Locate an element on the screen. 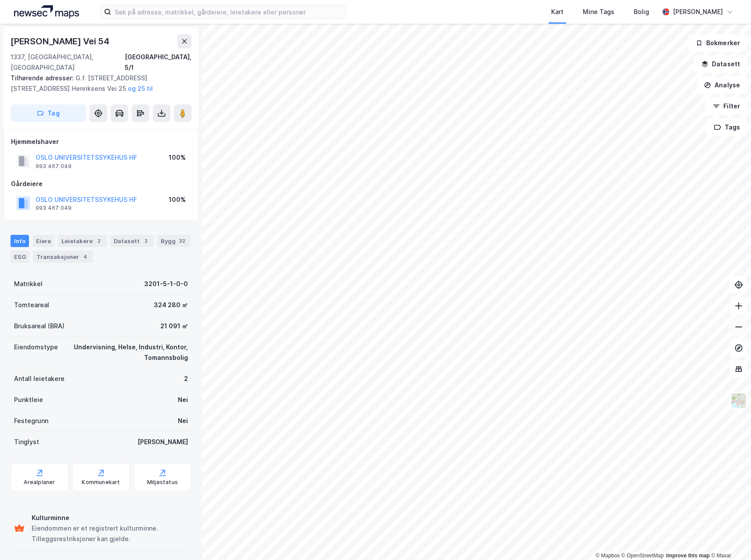 The width and height of the screenshot is (751, 560). div: 32 is located at coordinates (182, 241).